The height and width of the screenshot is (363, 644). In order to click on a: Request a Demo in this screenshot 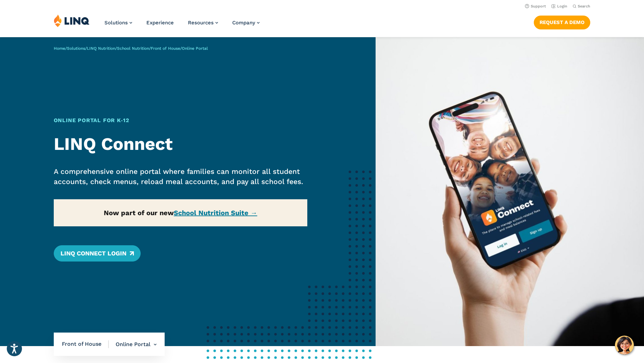, I will do `click(562, 22)`.